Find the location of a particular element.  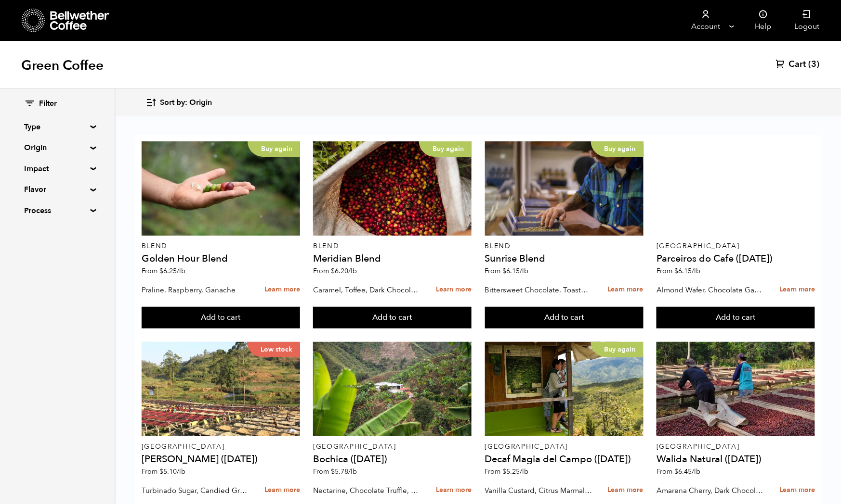

span: Cart is located at coordinates (797, 65).